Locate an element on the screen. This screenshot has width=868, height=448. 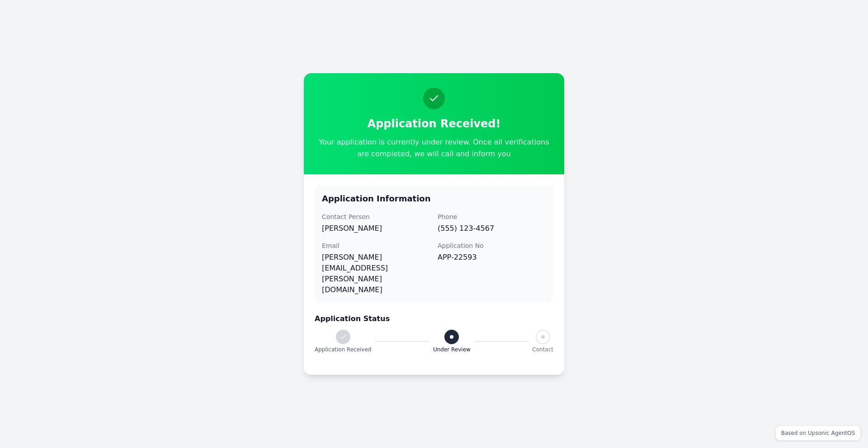
div: Application No is located at coordinates (492, 246).